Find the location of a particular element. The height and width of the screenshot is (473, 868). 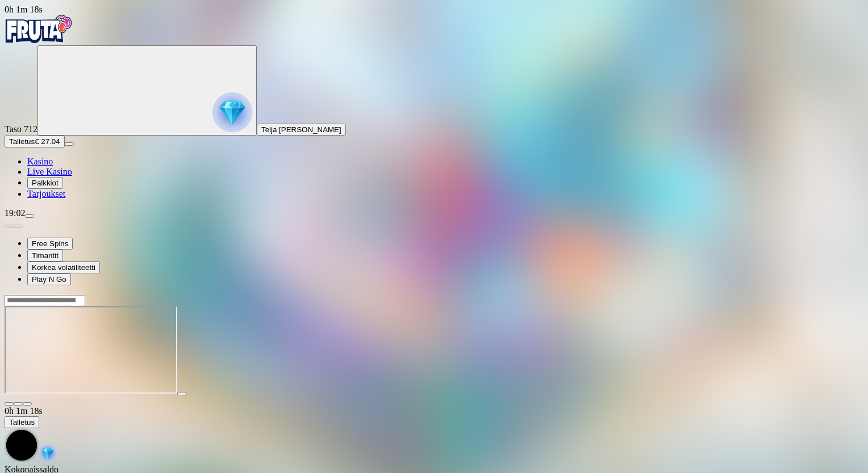

nav: Main menu is located at coordinates (434, 178).